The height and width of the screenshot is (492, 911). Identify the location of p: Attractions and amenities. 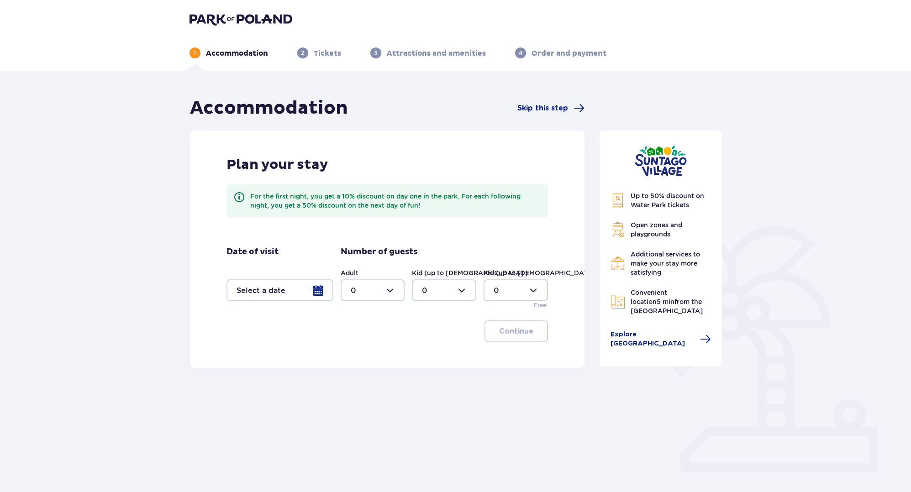
(436, 53).